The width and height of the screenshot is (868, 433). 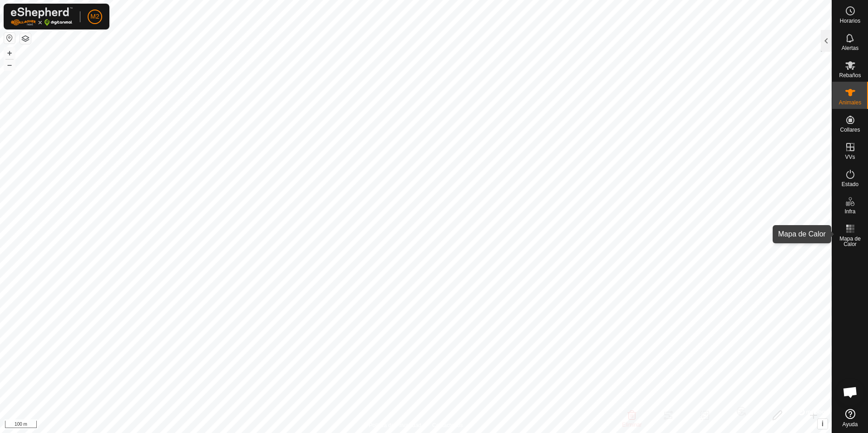 What do you see at coordinates (849, 418) in the screenshot?
I see `a: Ayuda` at bounding box center [849, 418].